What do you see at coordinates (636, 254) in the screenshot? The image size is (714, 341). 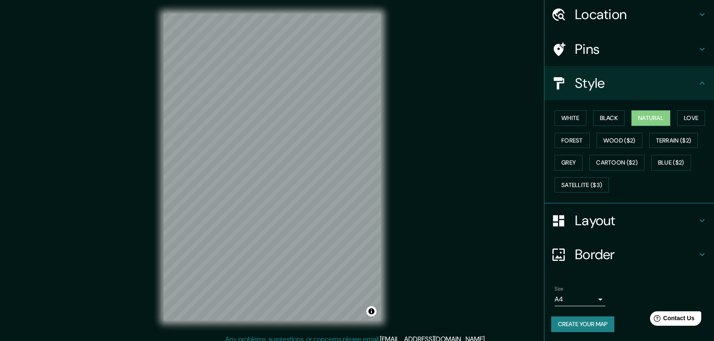 I see `h4: Border` at bounding box center [636, 254].